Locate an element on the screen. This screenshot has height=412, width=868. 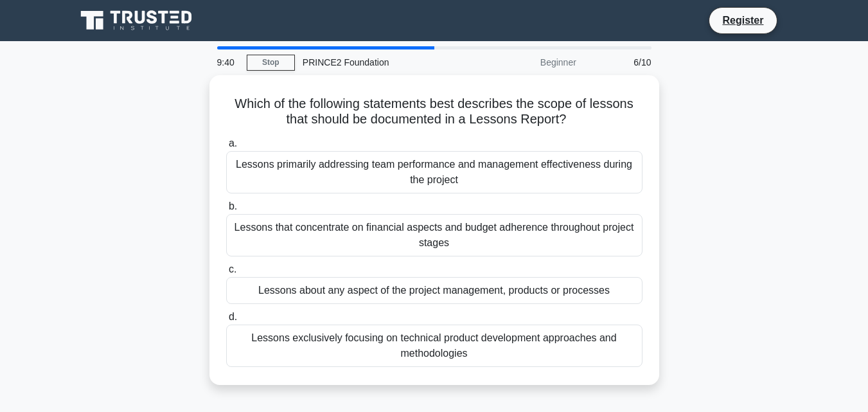
a: Stop is located at coordinates (270, 62).